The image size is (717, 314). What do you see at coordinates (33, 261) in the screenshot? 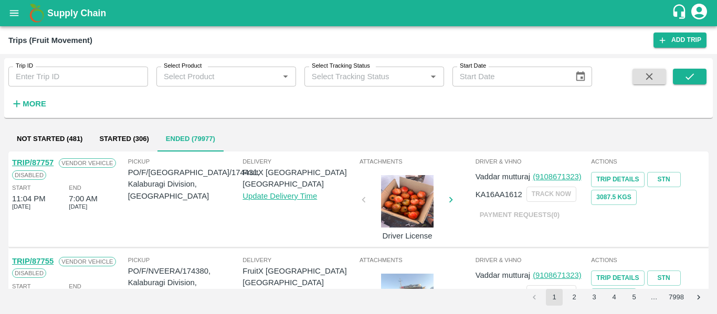
I see `a: TRIP/87755` at bounding box center [33, 261].